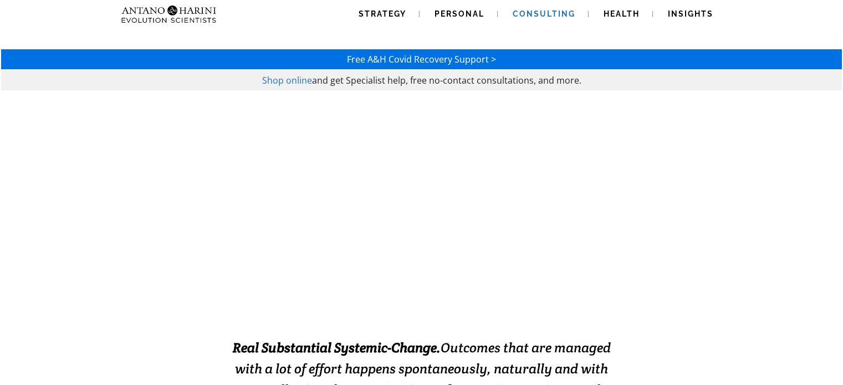  I want to click on a: Free A&H Covid Recovery Support >, so click(421, 59).